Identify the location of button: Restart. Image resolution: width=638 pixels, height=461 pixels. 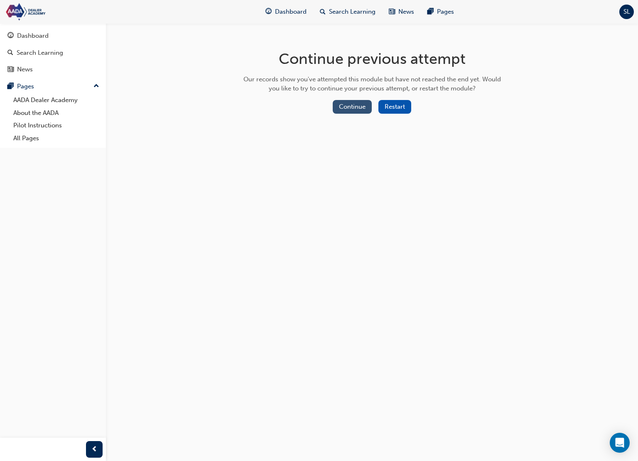
(394, 107).